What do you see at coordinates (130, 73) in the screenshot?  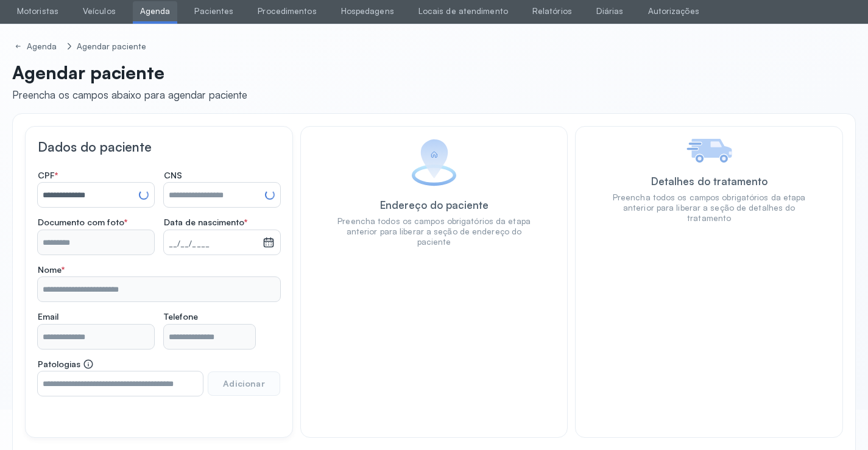 I see `p: Agendar paciente` at bounding box center [130, 73].